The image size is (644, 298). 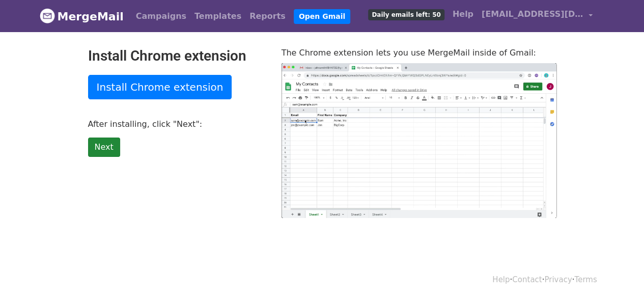 What do you see at coordinates (104, 147) in the screenshot?
I see `a: Next` at bounding box center [104, 147].